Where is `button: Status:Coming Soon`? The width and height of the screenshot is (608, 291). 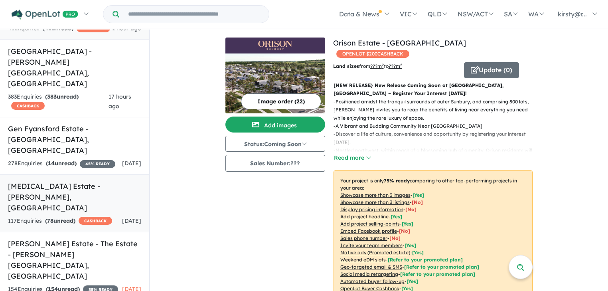 button: Status:Coming Soon is located at coordinates (275, 144).